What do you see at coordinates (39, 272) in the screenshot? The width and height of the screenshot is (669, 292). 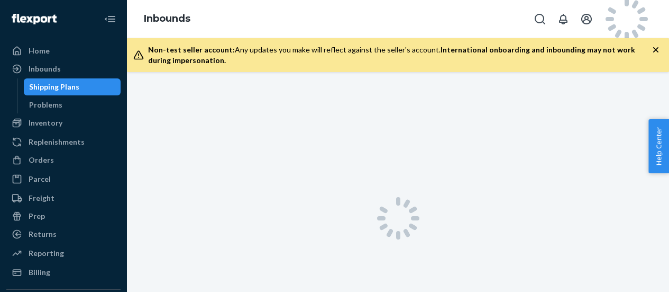 I see `div: Billing` at bounding box center [39, 272].